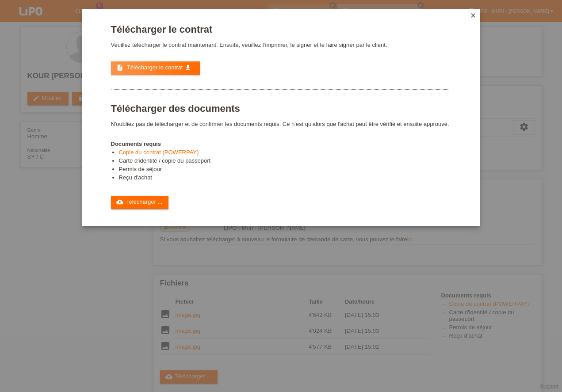 The height and width of the screenshot is (392, 562). Describe the element at coordinates (140, 203) in the screenshot. I see `a: cloud_uploadTélécharger ...` at that location.